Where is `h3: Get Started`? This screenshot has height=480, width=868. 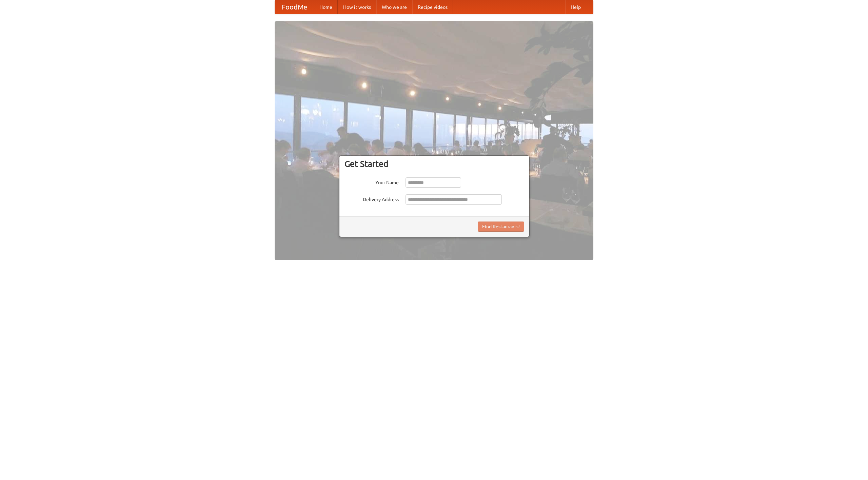 h3: Get Started is located at coordinates (434, 164).